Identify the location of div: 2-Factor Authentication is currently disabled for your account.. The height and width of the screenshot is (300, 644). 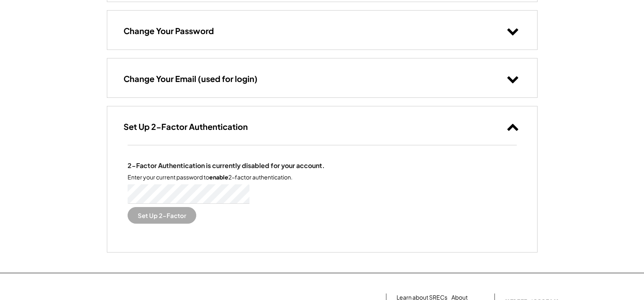
(226, 166).